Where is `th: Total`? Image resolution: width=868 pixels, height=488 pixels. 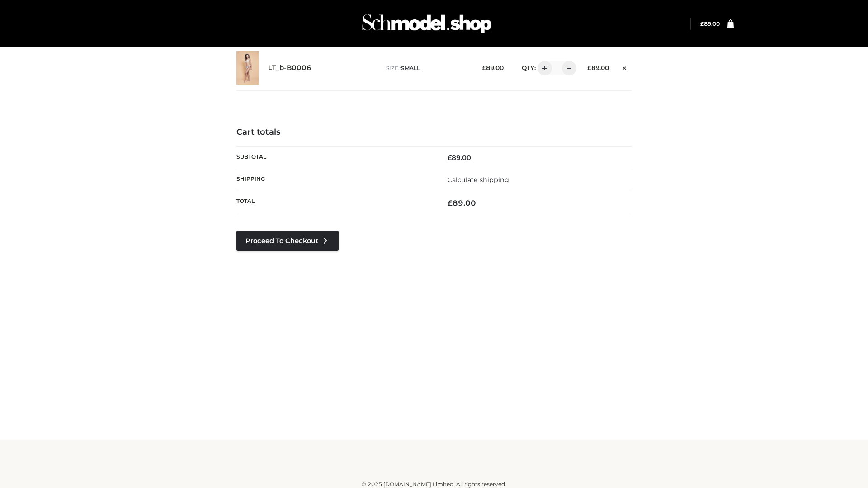
th: Total is located at coordinates (335, 203).